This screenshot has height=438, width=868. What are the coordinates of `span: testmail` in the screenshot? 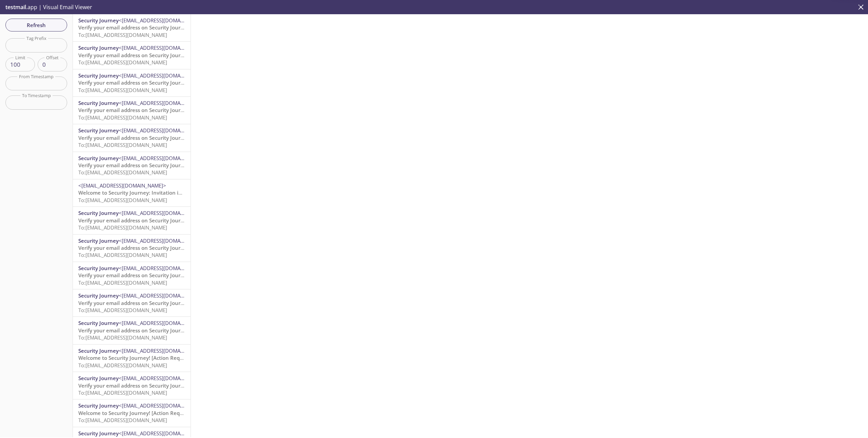 It's located at (15, 7).